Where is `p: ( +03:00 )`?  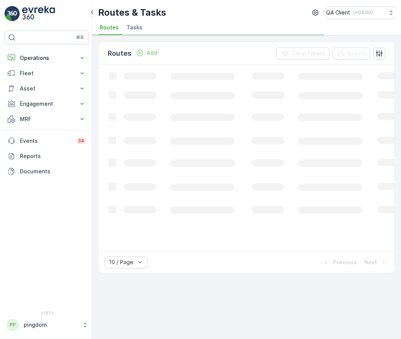 p: ( +03:00 ) is located at coordinates (363, 13).